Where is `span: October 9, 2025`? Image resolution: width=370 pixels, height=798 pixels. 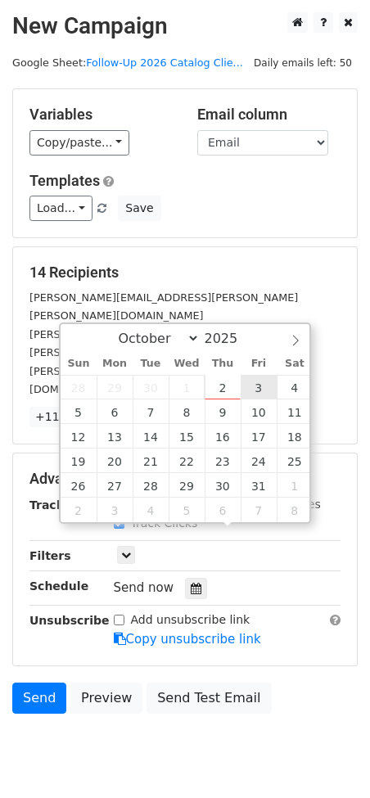
span: October 9, 2025 is located at coordinates (223, 412).